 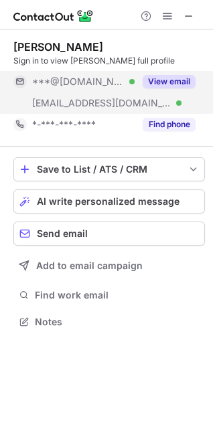 I want to click on span: Notes, so click(x=117, y=322).